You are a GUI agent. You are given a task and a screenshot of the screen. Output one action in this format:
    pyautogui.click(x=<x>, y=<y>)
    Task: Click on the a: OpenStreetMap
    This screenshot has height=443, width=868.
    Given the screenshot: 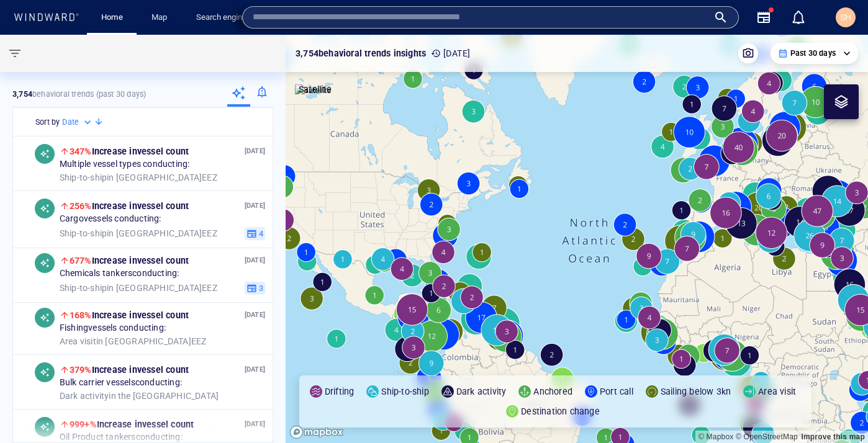 What is the action you would take?
    pyautogui.click(x=766, y=437)
    